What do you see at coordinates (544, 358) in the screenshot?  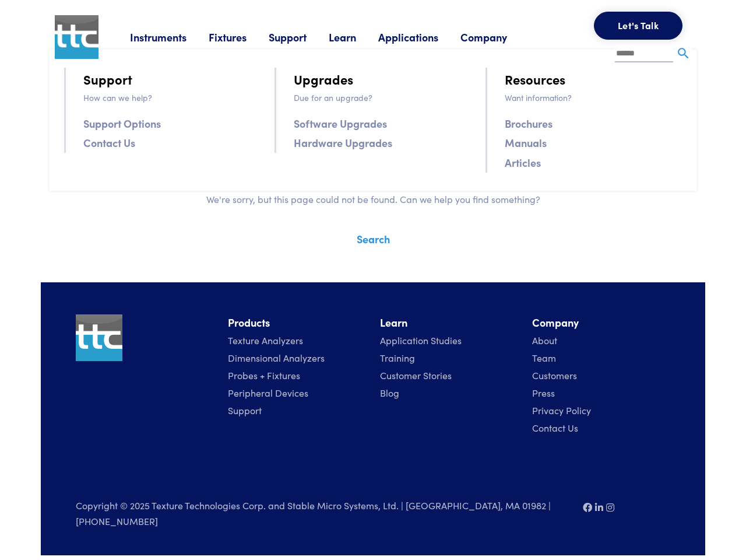 I see `a: Team` at bounding box center [544, 358].